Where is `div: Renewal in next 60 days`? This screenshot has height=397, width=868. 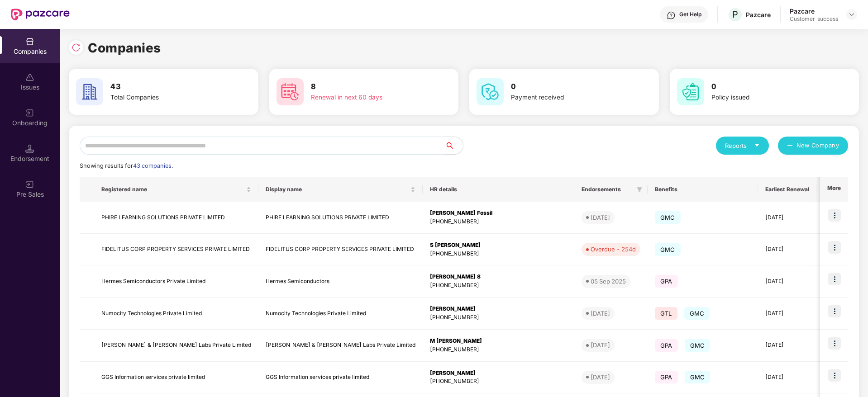
div: Renewal in next 60 days is located at coordinates (368, 98).